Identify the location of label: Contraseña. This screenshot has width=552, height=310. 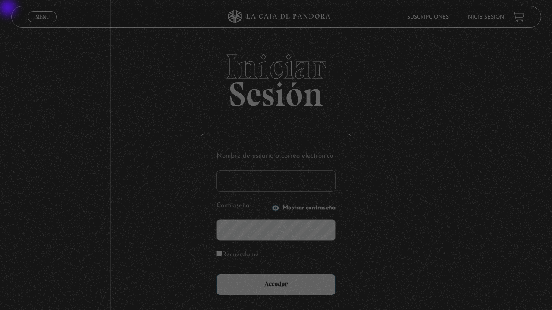
(242, 206).